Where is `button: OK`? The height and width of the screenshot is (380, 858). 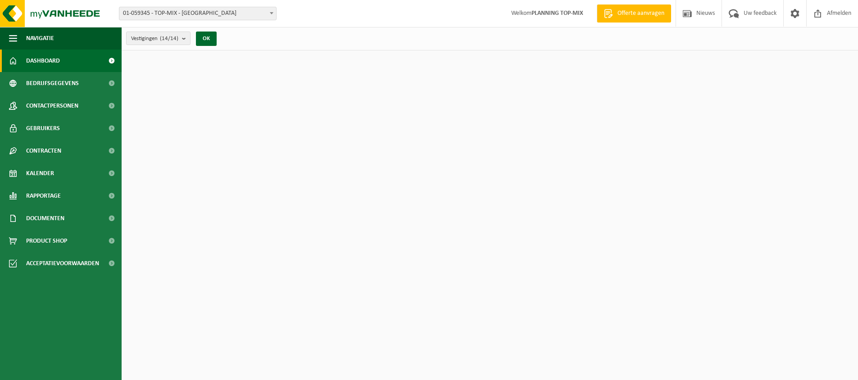
button: OK is located at coordinates (206, 39).